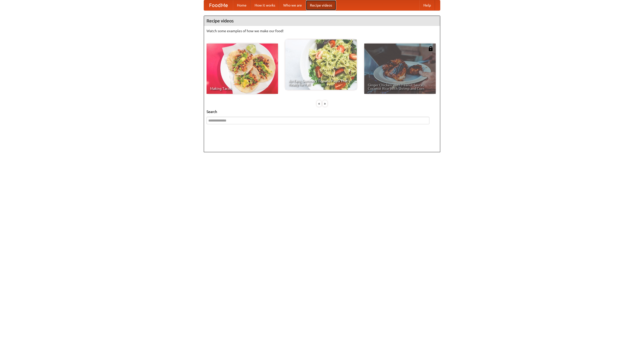  I want to click on h5: Search, so click(322, 112).